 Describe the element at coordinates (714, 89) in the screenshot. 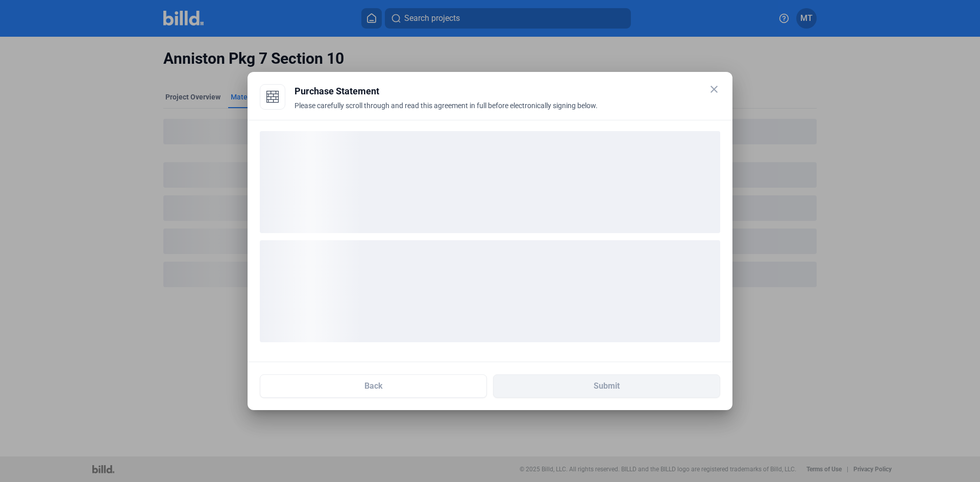

I see `mat-icon: close` at that location.